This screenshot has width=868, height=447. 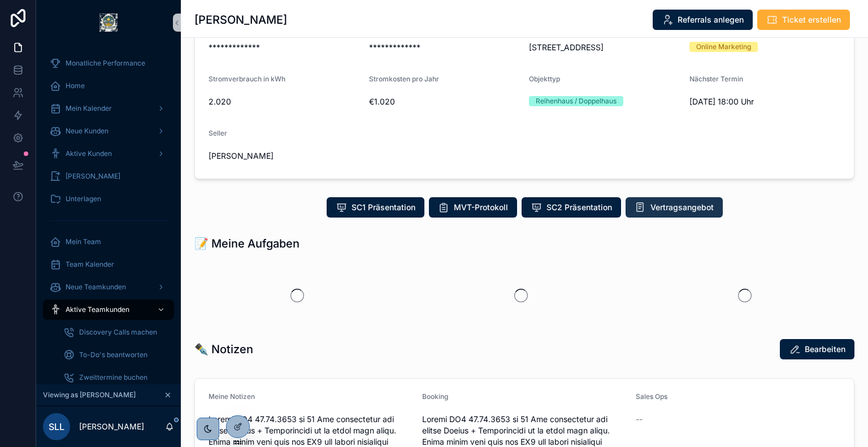 I want to click on h1: 📝 Meine Aufgaben, so click(x=247, y=244).